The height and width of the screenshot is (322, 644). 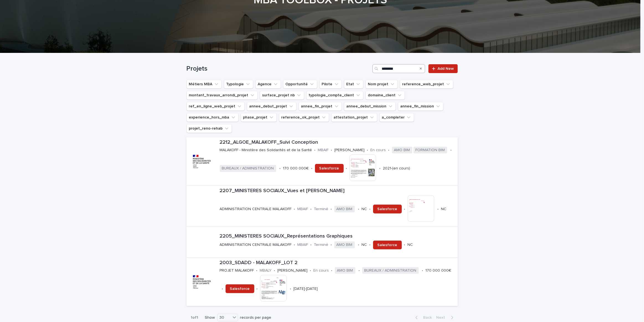 What do you see at coordinates (354, 117) in the screenshot?
I see `button: attestation_projet` at bounding box center [354, 117].